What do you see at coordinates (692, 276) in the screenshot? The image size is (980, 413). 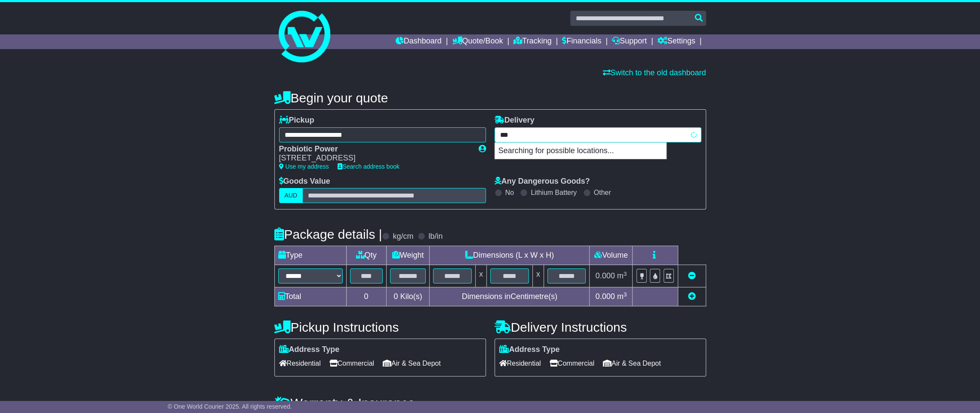 I see `a: Remove this item` at bounding box center [692, 276].